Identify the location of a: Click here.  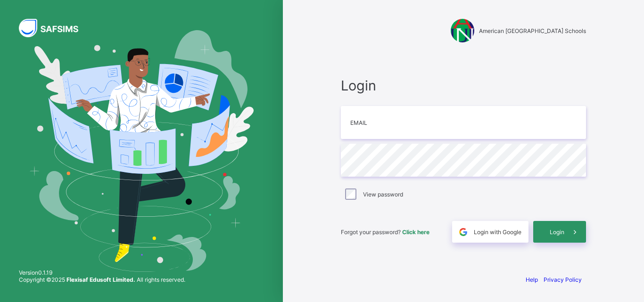
(416, 232).